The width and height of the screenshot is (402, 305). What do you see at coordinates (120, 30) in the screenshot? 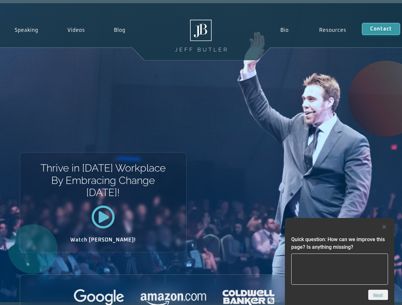
I see `a: Blog` at bounding box center [120, 30].